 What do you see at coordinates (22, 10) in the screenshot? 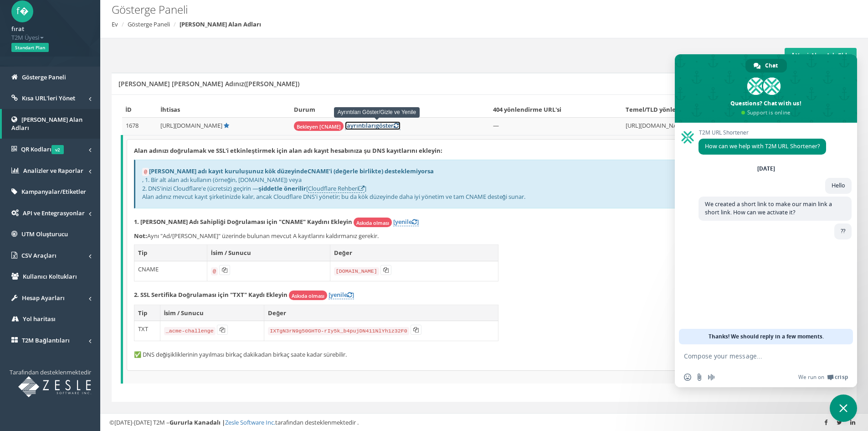
I see `font: f�` at bounding box center [22, 10].